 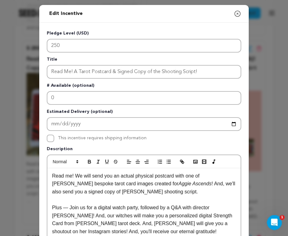 What do you see at coordinates (144, 61) in the screenshot?
I see `p: Title` at bounding box center [144, 61].